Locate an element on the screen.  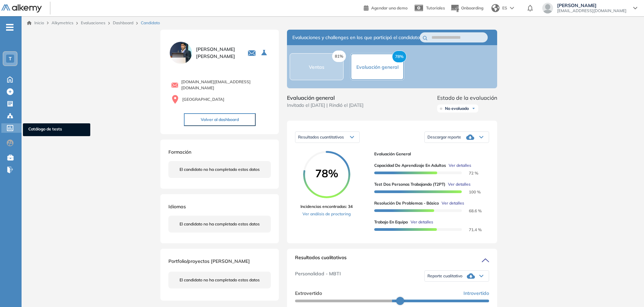
button: Onboarding is located at coordinates (467, 8).